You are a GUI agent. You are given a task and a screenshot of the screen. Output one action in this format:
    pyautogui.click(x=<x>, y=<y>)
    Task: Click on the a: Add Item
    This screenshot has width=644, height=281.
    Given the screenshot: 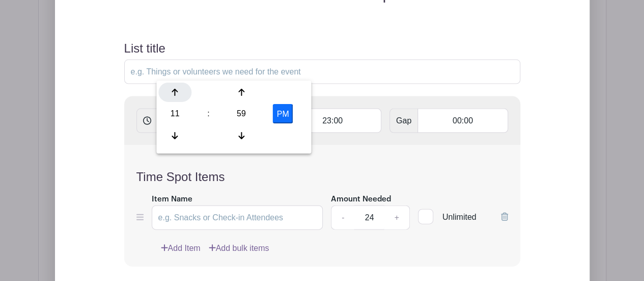 What is the action you would take?
    pyautogui.click(x=181, y=248)
    